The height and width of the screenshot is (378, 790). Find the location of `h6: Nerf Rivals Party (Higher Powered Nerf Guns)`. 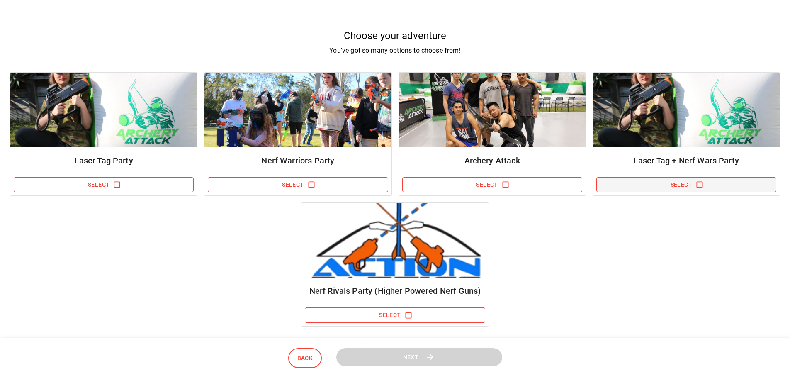

h6: Nerf Rivals Party (Higher Powered Nerf Guns) is located at coordinates (395, 291).